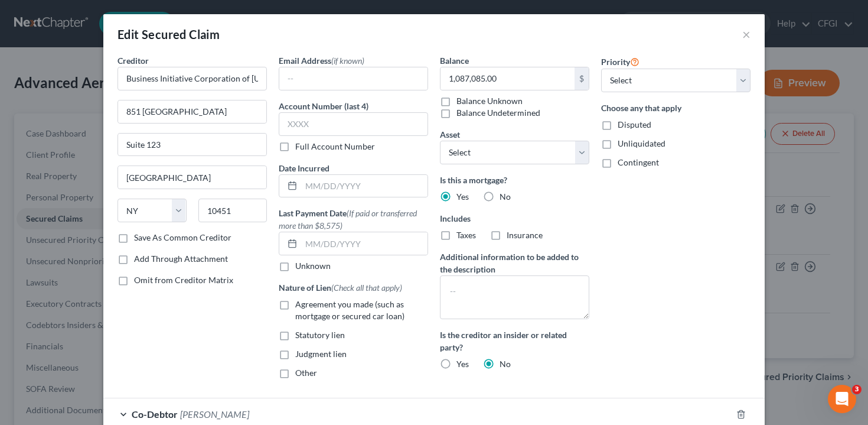 This screenshot has height=425, width=868. I want to click on span: Co-Debtor, so click(155, 414).